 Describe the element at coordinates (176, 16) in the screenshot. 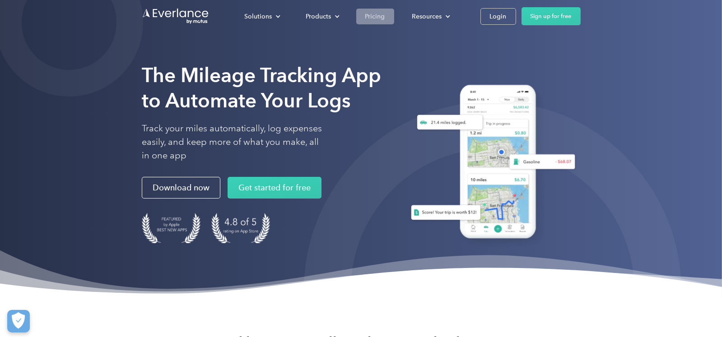

I see `a: Go to homepage` at that location.